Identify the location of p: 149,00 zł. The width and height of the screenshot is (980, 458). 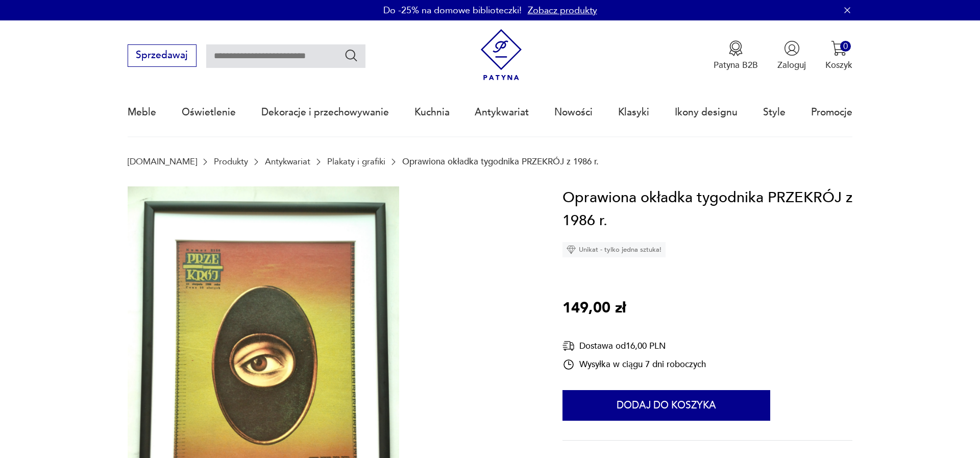
(594, 309).